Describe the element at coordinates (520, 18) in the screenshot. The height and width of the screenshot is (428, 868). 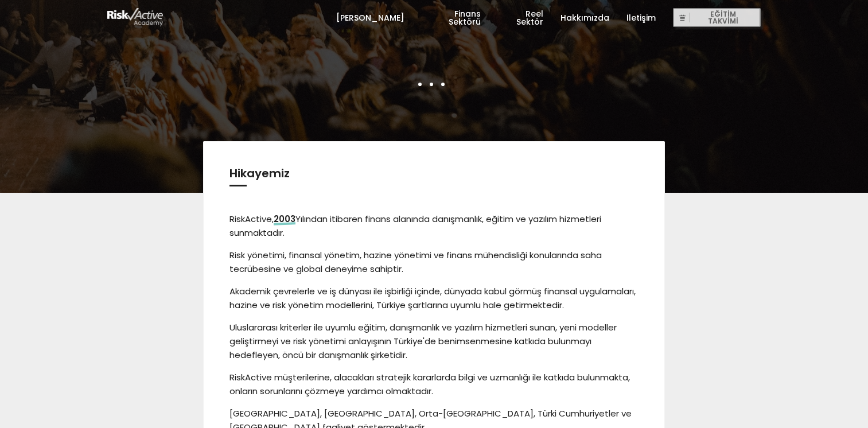
I see `a: Reel Sektör` at that location.